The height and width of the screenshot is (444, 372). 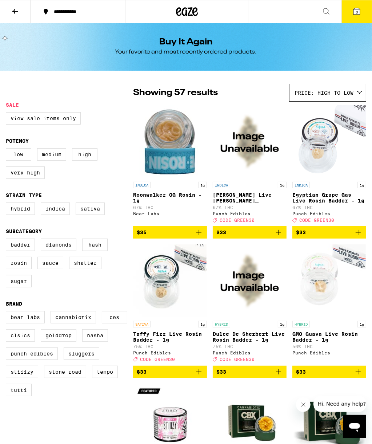 What do you see at coordinates (170, 305) in the screenshot?
I see `a: Open page for Taffy Fizz Live Rosin Badder - 1g from Punch Edibles` at bounding box center [170, 305].